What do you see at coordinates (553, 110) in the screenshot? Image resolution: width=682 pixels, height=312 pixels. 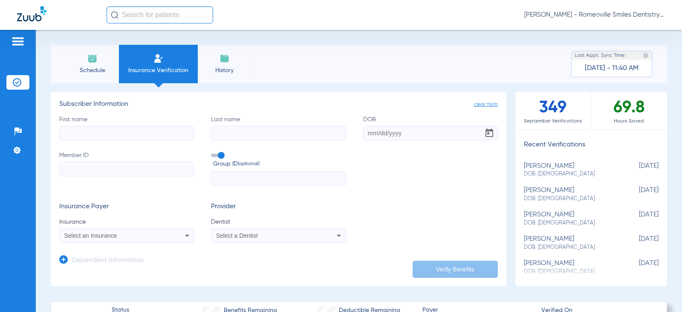 I see `div: 349` at bounding box center [553, 110].